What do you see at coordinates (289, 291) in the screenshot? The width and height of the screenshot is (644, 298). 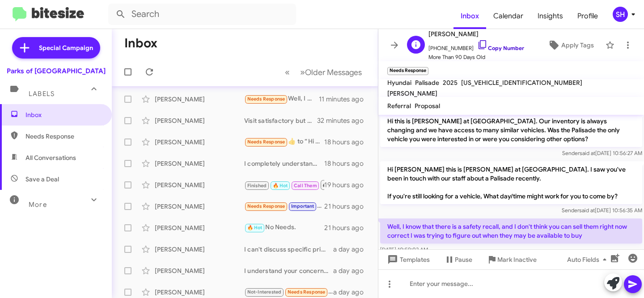 I see `div: Thank you ,see you soon to get my truck serviced` at bounding box center [289, 291].